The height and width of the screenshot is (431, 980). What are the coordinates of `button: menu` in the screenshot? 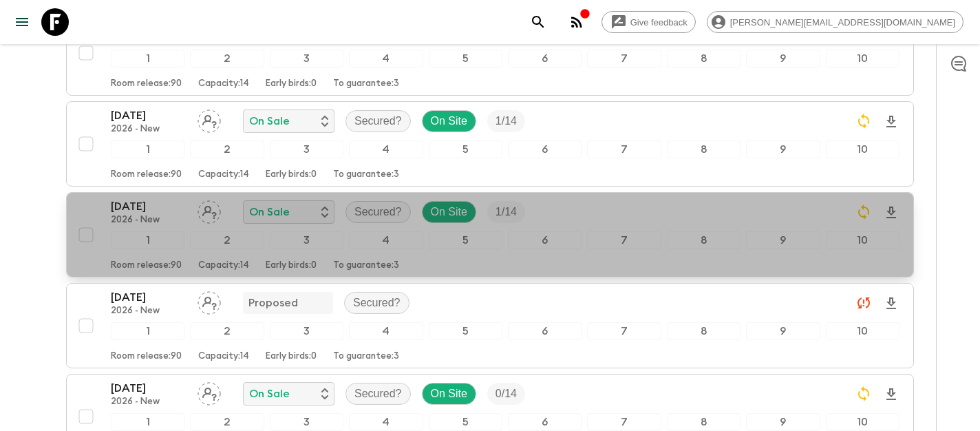 It's located at (22, 22).